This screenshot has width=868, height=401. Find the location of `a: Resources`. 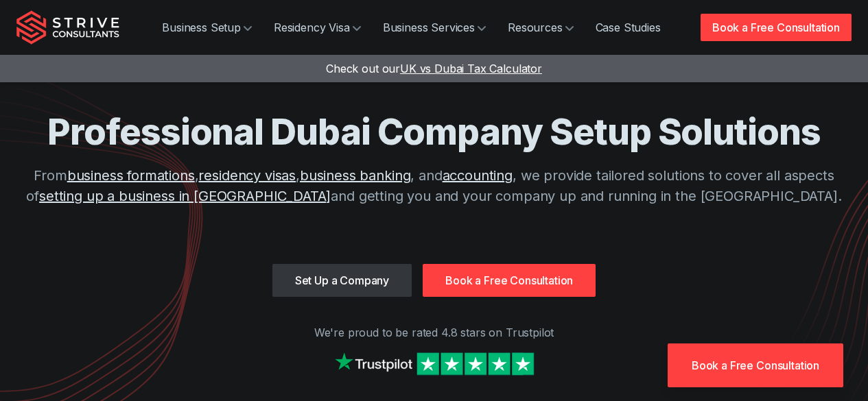

a: Resources is located at coordinates (541, 28).